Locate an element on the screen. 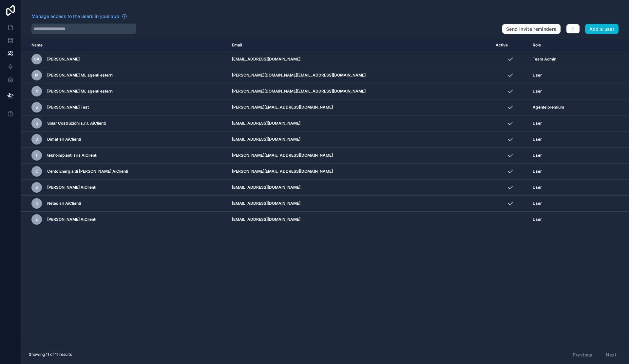 Image resolution: width=629 pixels, height=364 pixels. span: Netec srl AiClienti is located at coordinates (64, 203).